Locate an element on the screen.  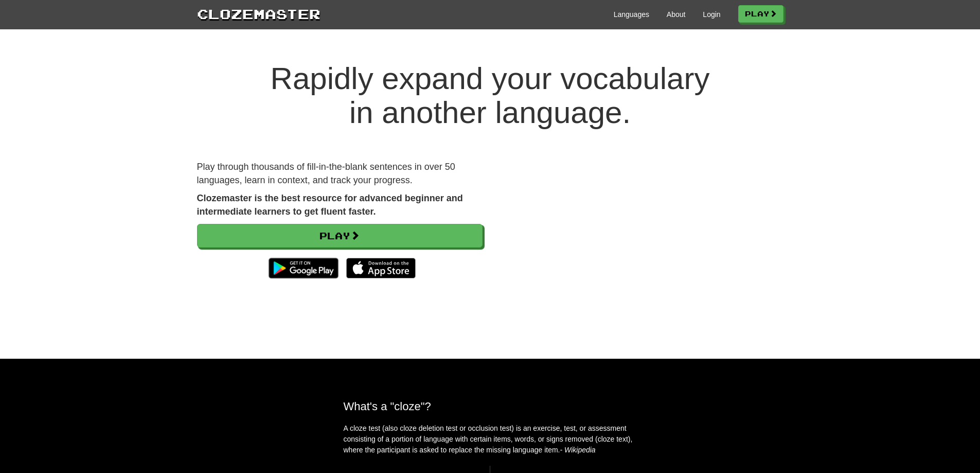
h2: What's a "cloze"? is located at coordinates (490, 406).